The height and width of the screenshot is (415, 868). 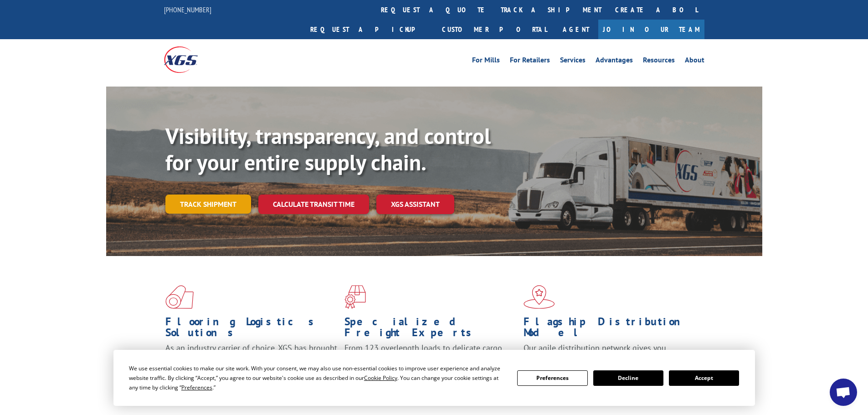 I want to click on div: Open chat, so click(x=844, y=392).